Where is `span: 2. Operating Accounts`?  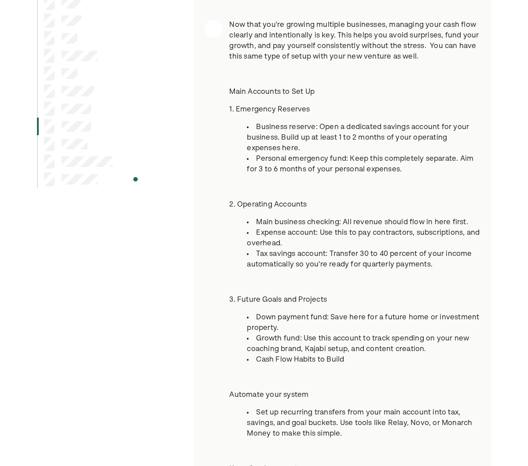 span: 2. Operating Accounts is located at coordinates (268, 205).